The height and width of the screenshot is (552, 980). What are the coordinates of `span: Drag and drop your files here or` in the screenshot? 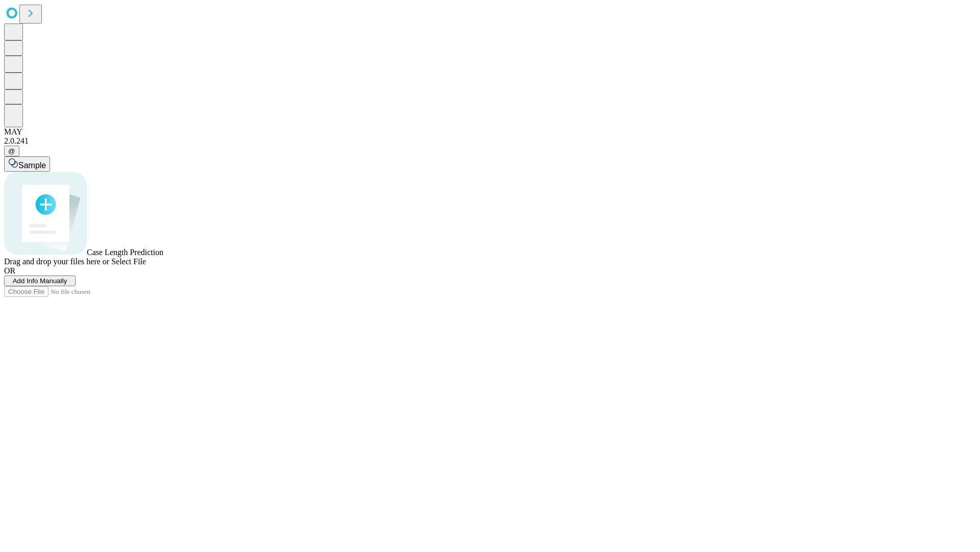 It's located at (57, 261).